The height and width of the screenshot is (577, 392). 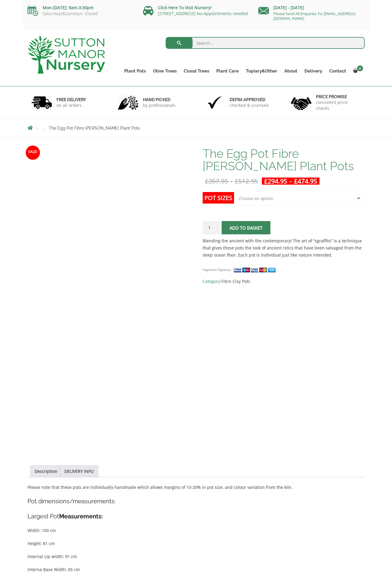 I want to click on h4: Largest Pot, so click(x=196, y=516).